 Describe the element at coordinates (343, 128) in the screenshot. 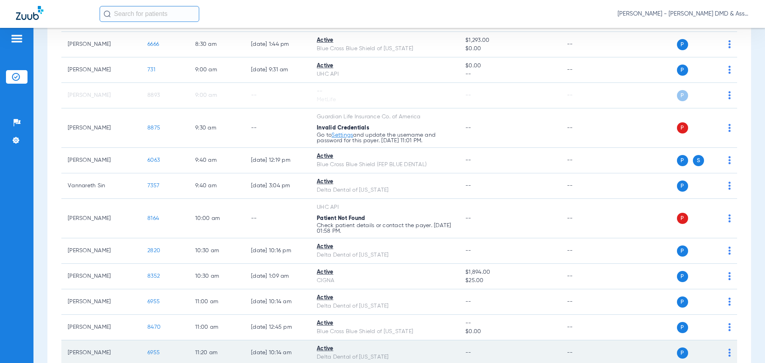

I see `span: Invalid Credentials` at that location.